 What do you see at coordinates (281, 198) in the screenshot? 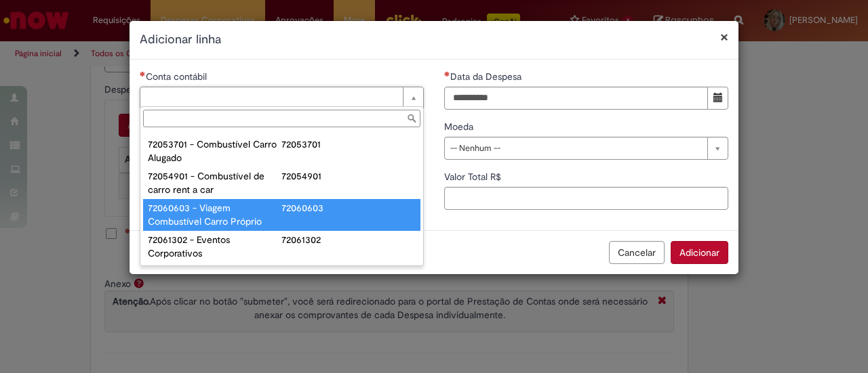
I see `ul: Conta contábil` at bounding box center [281, 198].